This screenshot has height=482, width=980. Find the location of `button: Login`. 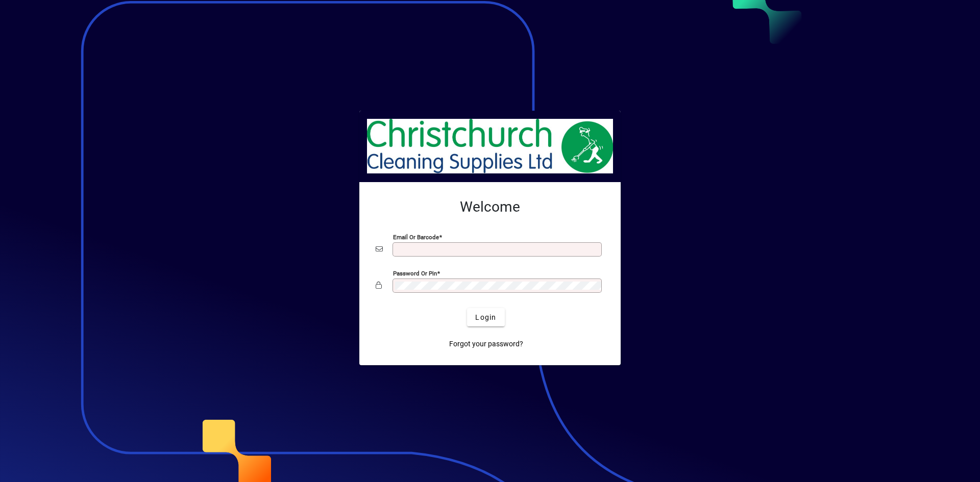

button: Login is located at coordinates (485, 317).